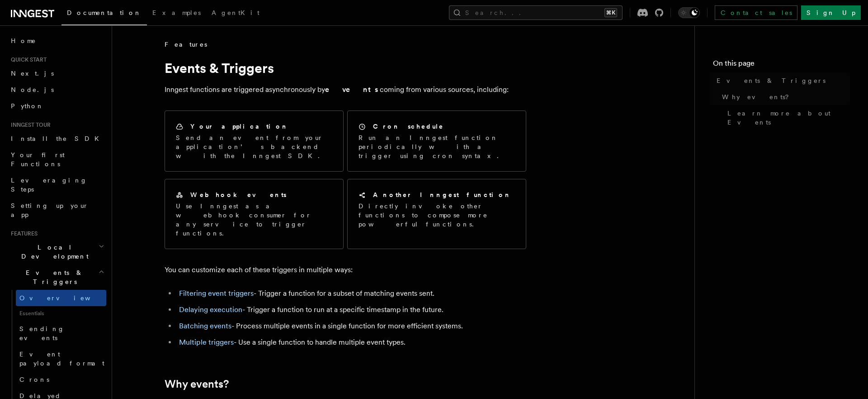 This screenshot has width=868, height=399. What do you see at coordinates (61, 313) in the screenshot?
I see `span: Essentials` at bounding box center [61, 313].